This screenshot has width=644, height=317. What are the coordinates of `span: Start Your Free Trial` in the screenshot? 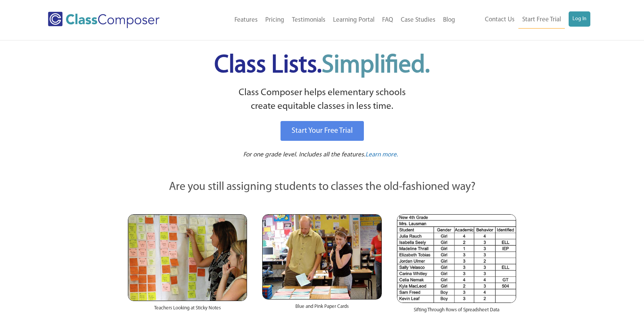 It's located at (322, 131).